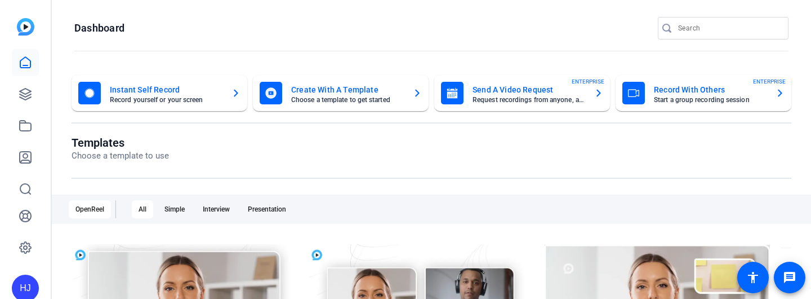  What do you see at coordinates (348, 90) in the screenshot?
I see `mat-card-title: Create With A Template` at bounding box center [348, 90].